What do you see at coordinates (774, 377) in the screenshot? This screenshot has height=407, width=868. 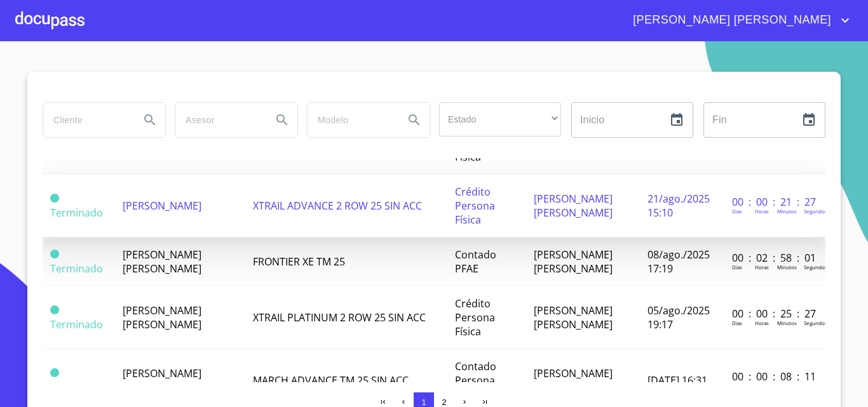 I see `p: 00 : 00 : 08 : 11` at bounding box center [774, 377].